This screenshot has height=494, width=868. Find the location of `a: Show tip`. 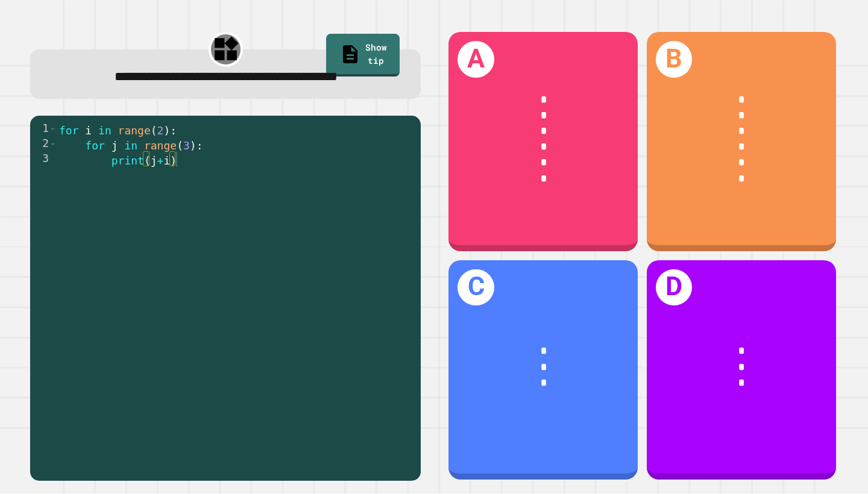

a: Show tip is located at coordinates (363, 55).